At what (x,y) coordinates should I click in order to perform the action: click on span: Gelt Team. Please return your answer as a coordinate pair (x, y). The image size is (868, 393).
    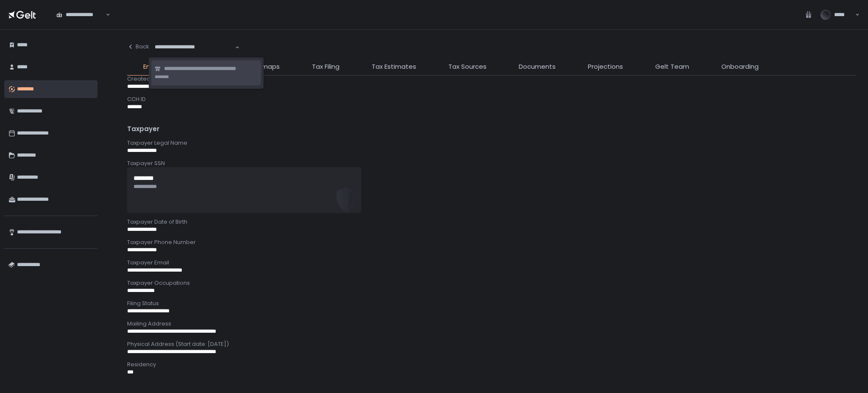
    Looking at the image, I should click on (673, 67).